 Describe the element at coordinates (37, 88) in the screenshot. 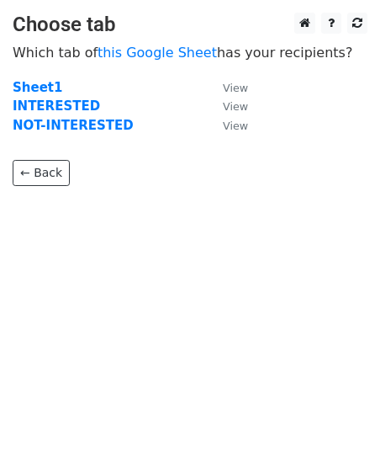

I see `a: Sheet1` at that location.